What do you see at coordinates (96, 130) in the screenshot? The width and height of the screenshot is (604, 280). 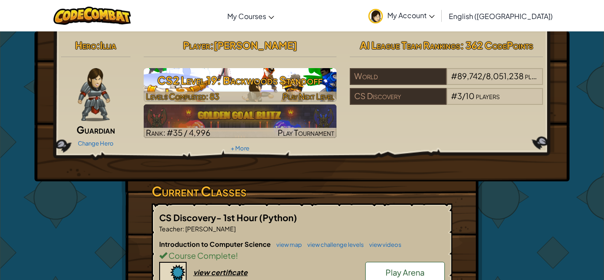 I see `span: Guardian` at bounding box center [96, 130].